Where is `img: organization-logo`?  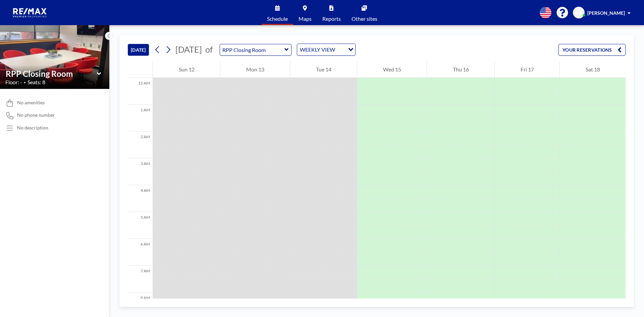
img: organization-logo is located at coordinates (30, 12).